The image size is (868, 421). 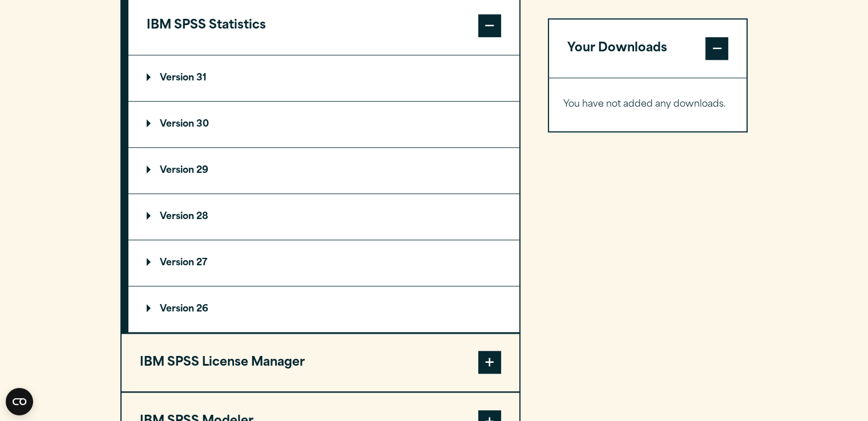 What do you see at coordinates (323, 217) in the screenshot?
I see `summary: Version 28` at bounding box center [323, 217].